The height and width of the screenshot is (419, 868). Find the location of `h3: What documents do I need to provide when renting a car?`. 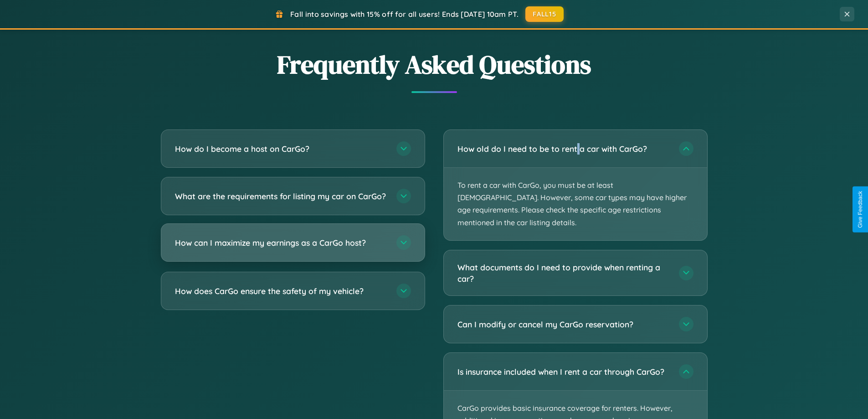

h3: What documents do I need to provide when renting a car? is located at coordinates (563, 273).